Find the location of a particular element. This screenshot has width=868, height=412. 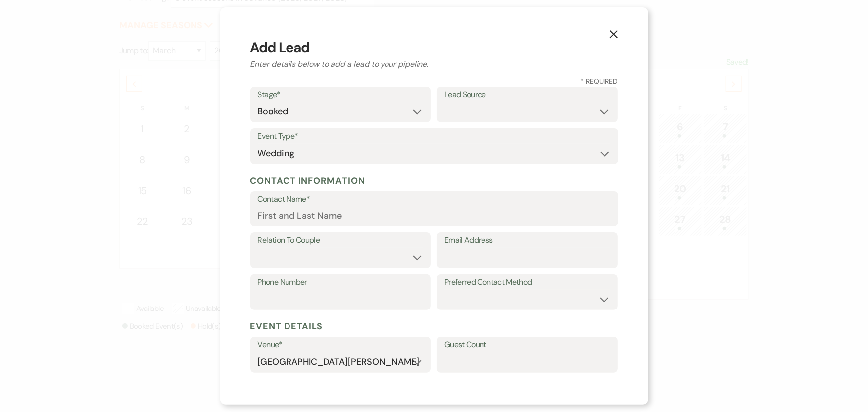

label: Event Type* is located at coordinates (435, 137).